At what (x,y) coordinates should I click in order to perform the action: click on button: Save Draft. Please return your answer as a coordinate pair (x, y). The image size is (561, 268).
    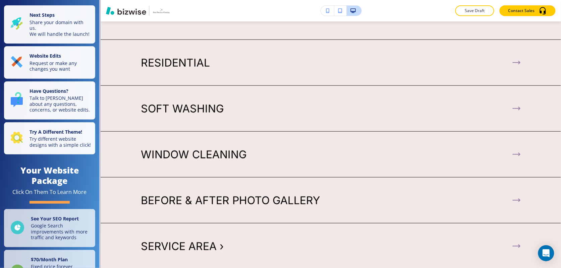
    Looking at the image, I should click on (475, 11).